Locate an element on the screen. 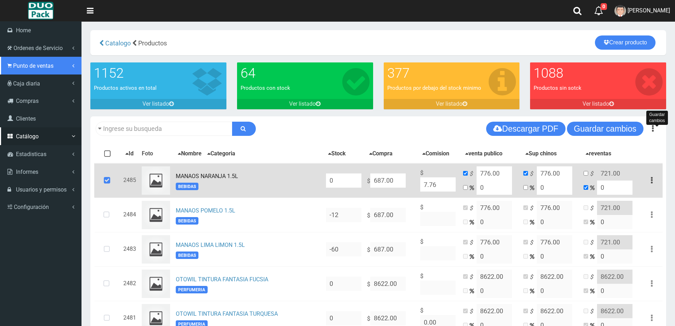  a: MANAOS NARANJA 1.5L is located at coordinates (207, 176).